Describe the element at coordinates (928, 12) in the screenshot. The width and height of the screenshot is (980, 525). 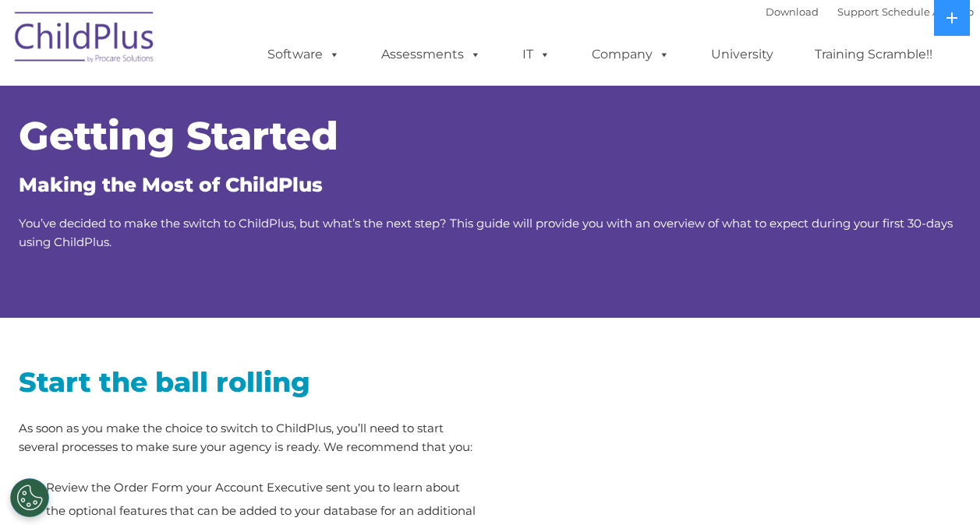
I see `a: Schedule A Demo` at that location.